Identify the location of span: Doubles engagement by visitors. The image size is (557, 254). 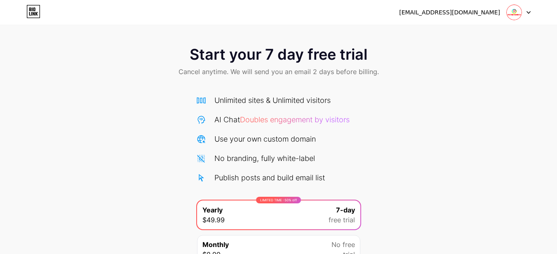
(295, 120).